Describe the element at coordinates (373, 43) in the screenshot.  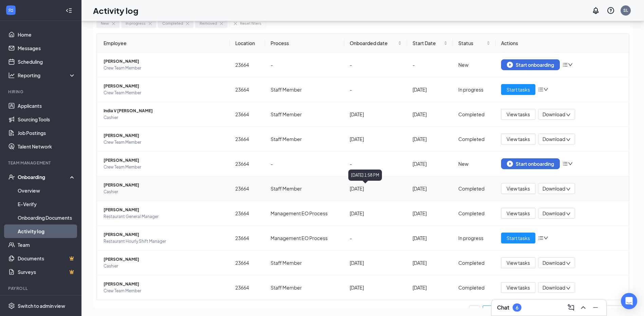
I see `span: Onboarded date` at that location.